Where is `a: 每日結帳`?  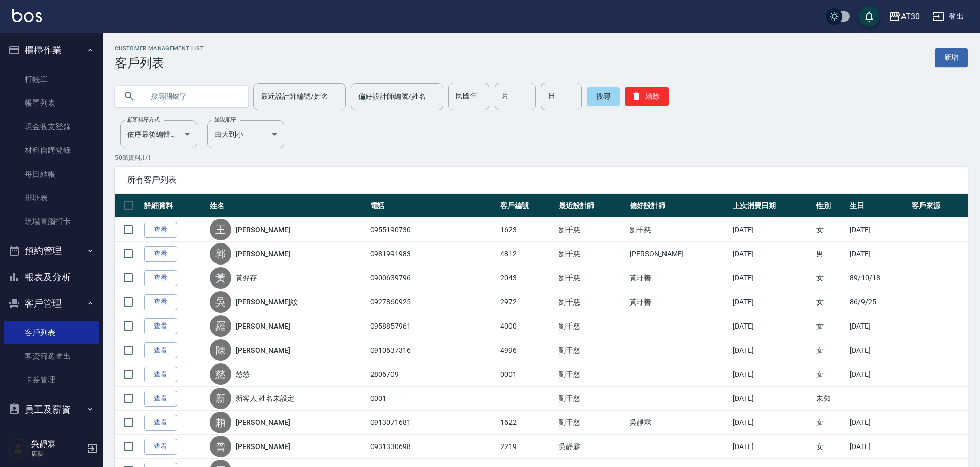
a: 每日結帳 is located at coordinates (51, 174).